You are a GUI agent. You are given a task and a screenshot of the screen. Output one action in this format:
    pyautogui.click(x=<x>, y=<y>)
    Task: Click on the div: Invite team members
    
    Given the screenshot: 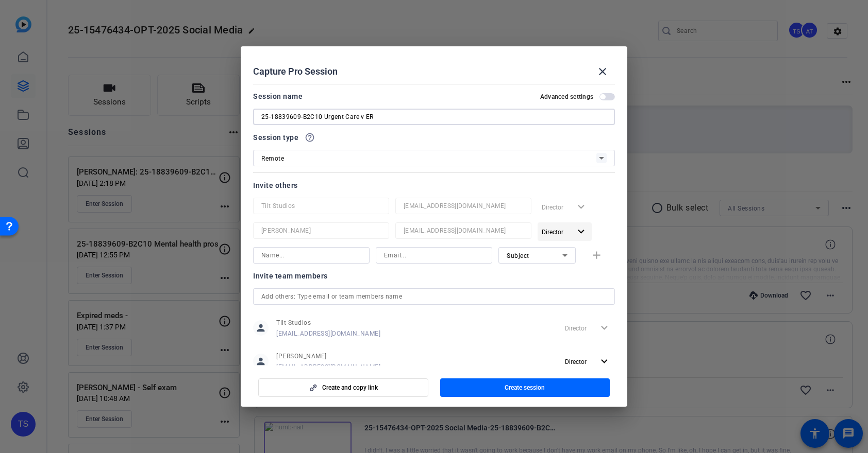 What is the action you would take?
    pyautogui.click(x=434, y=276)
    